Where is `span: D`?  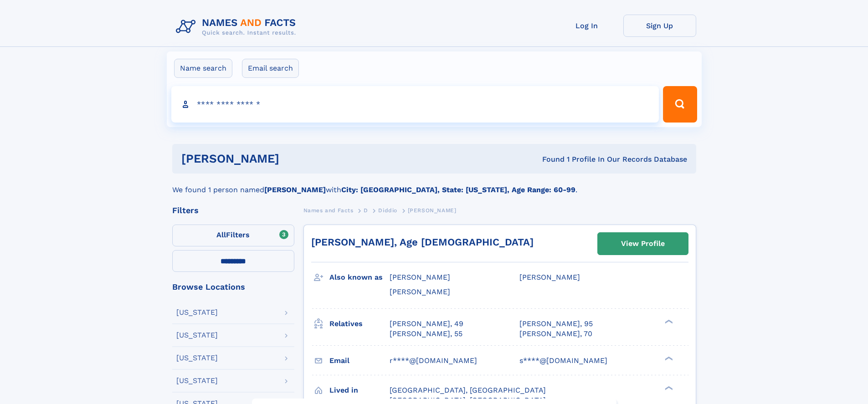
span: D is located at coordinates (366, 211).